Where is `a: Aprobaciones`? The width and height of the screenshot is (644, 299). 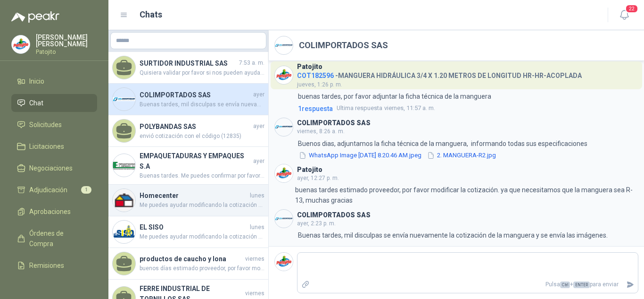 a: Aprobaciones is located at coordinates (54, 211).